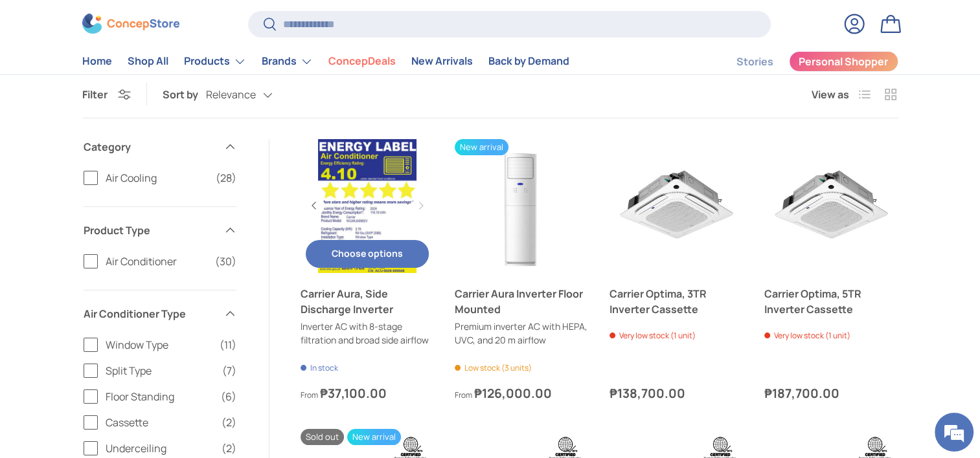 The width and height of the screenshot is (980, 458). I want to click on div: Leave a message, so click(143, 81).